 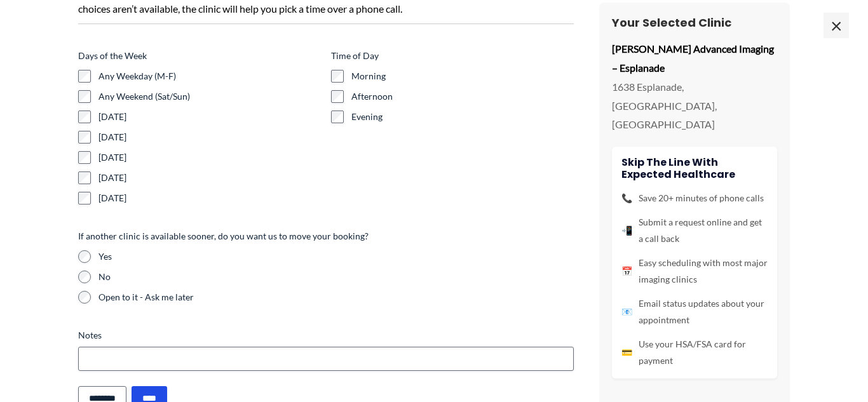 What do you see at coordinates (694, 168) in the screenshot?
I see `h4: Skip the line with Expected Healthcare` at bounding box center [694, 168].